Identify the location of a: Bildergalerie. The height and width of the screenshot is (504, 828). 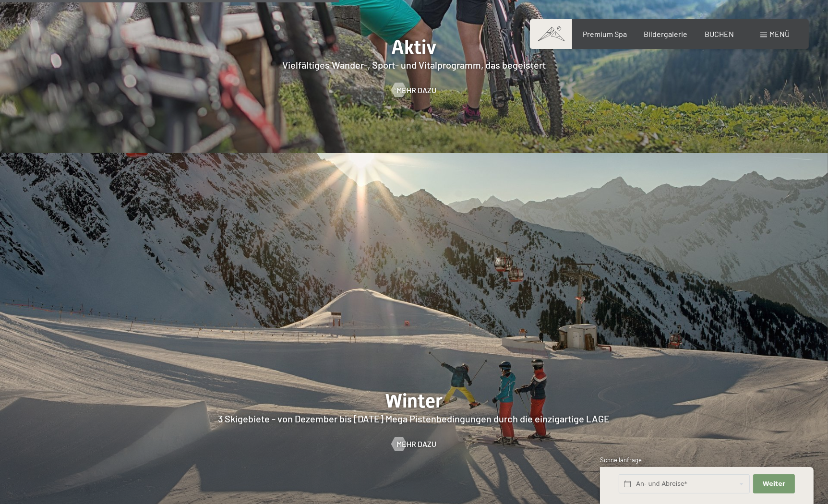
(666, 34).